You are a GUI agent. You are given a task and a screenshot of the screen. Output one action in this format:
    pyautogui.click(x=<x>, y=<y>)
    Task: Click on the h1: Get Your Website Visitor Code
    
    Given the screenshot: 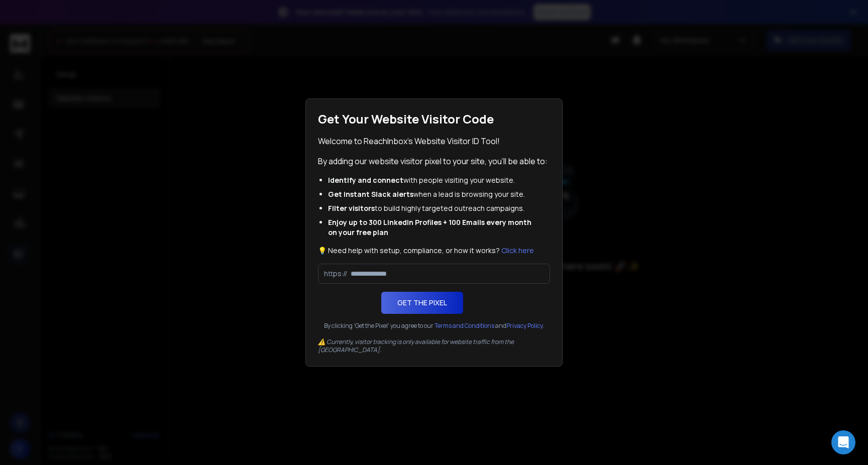 What is the action you would take?
    pyautogui.click(x=434, y=119)
    